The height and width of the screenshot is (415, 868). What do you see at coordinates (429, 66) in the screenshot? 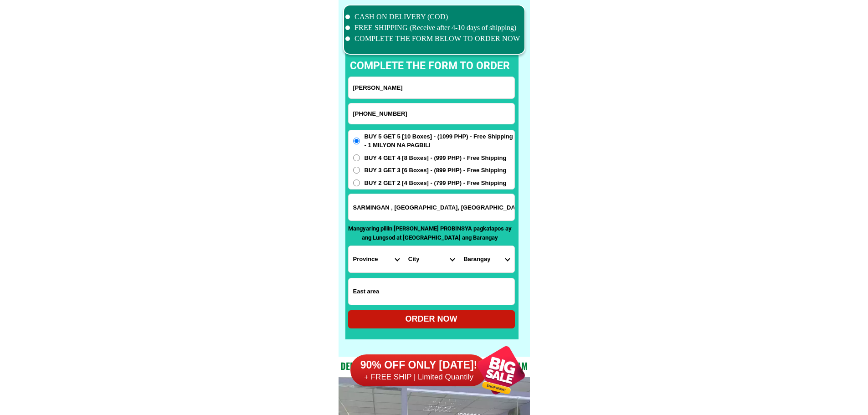
I see `p: complete the form to order` at bounding box center [429, 66].